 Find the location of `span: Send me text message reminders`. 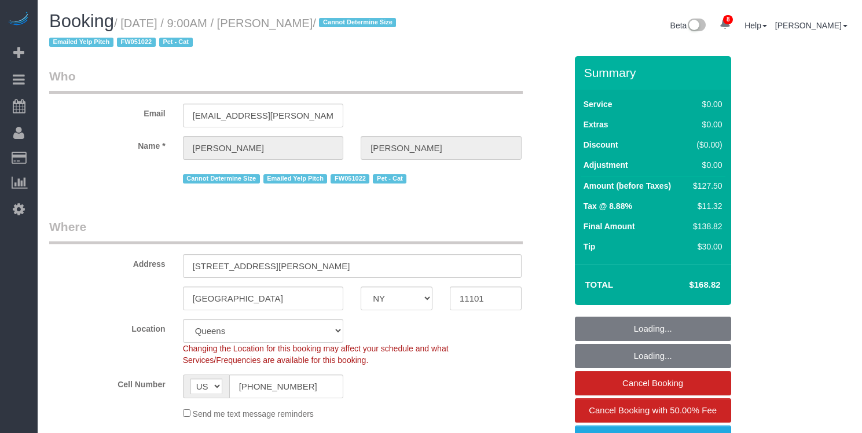

span: Send me text message reminders is located at coordinates (253, 414).